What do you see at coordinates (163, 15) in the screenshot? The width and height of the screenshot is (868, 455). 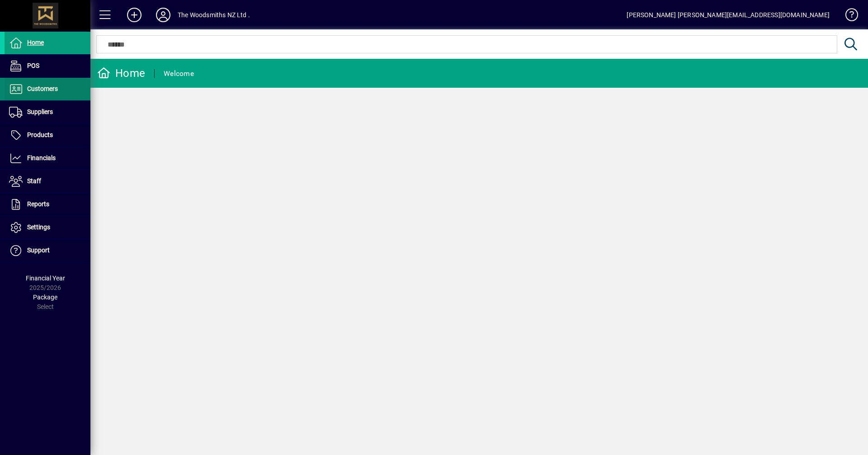 I see `button: Profile` at bounding box center [163, 15].